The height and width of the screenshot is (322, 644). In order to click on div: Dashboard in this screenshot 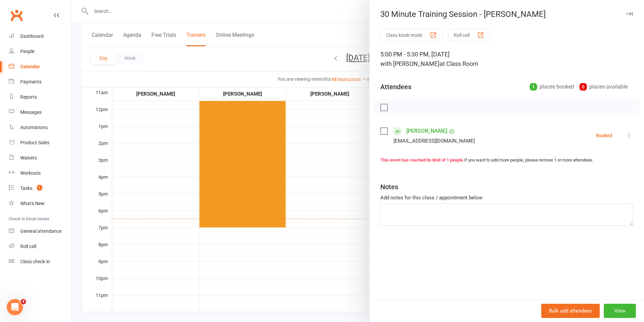, I will do `click(32, 36)`.